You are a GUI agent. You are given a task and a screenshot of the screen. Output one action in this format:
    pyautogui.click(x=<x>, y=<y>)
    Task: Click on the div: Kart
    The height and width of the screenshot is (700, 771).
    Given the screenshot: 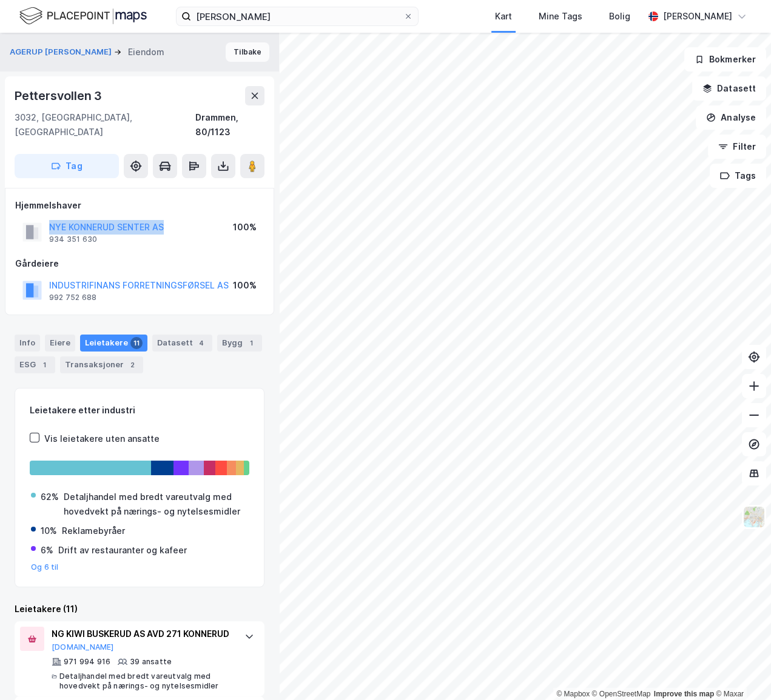 What is the action you would take?
    pyautogui.click(x=504, y=17)
    